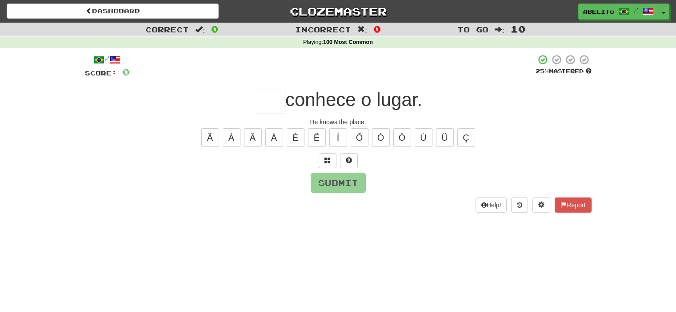  Describe the element at coordinates (598, 12) in the screenshot. I see `span: abelito` at that location.